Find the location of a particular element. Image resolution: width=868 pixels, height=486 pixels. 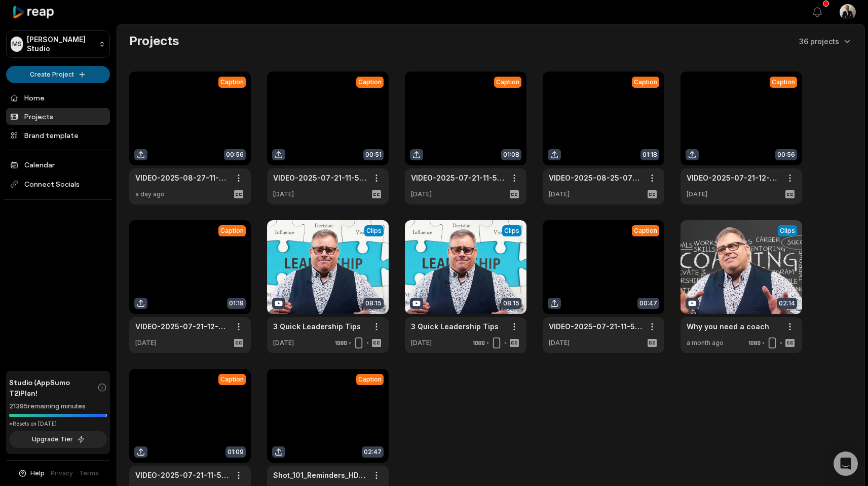

a: Terms is located at coordinates (88, 473).